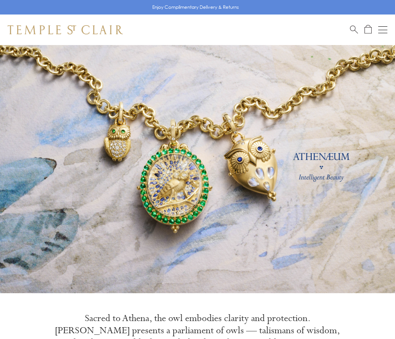 This screenshot has width=395, height=339. What do you see at coordinates (368, 29) in the screenshot?
I see `a: Open Shopping Bag` at bounding box center [368, 29].